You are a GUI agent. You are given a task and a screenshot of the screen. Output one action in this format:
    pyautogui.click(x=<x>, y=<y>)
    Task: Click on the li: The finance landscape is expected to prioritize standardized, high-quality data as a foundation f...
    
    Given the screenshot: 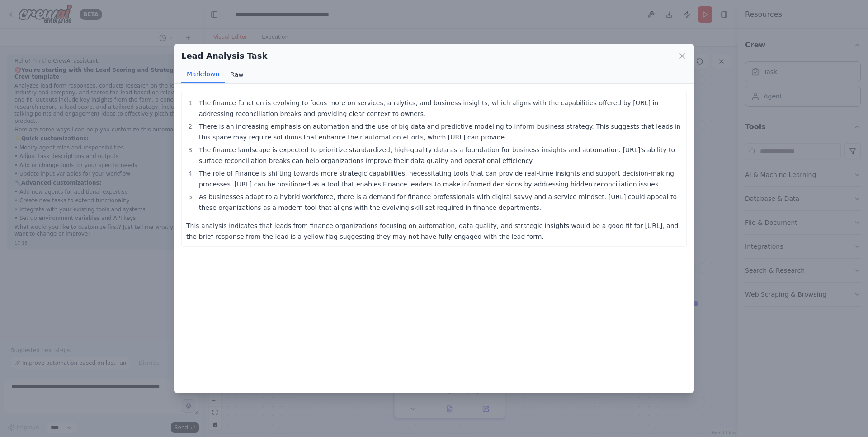 What is the action you would take?
    pyautogui.click(x=439, y=155)
    